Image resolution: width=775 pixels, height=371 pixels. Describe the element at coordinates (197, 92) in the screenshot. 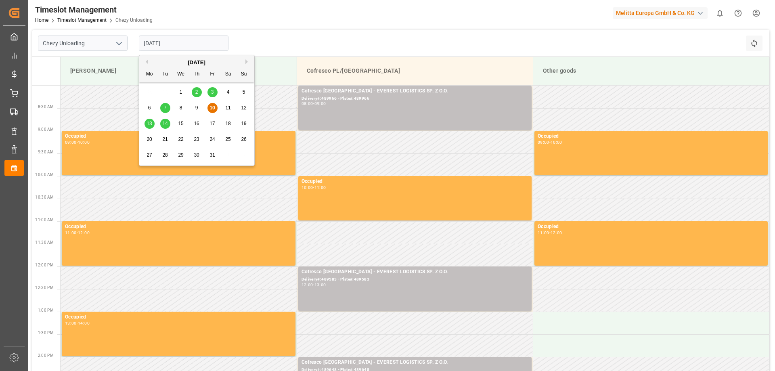

I see `div: Choose Thursday, October 2nd, 2025` at that location.